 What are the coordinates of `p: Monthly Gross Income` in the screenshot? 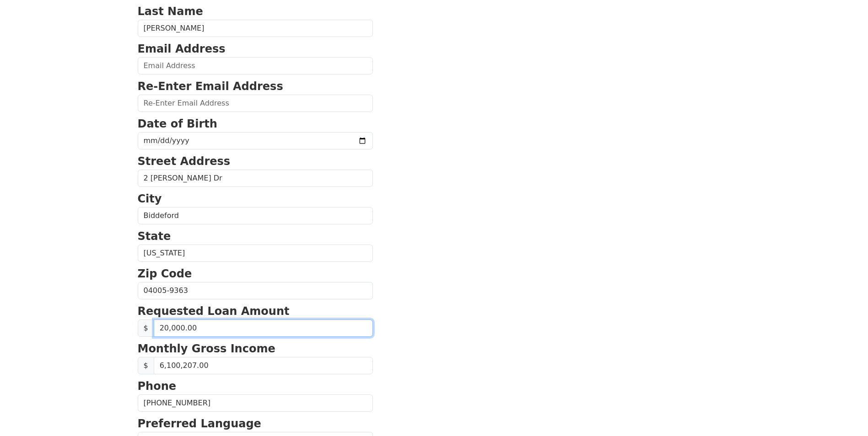 It's located at (255, 349).